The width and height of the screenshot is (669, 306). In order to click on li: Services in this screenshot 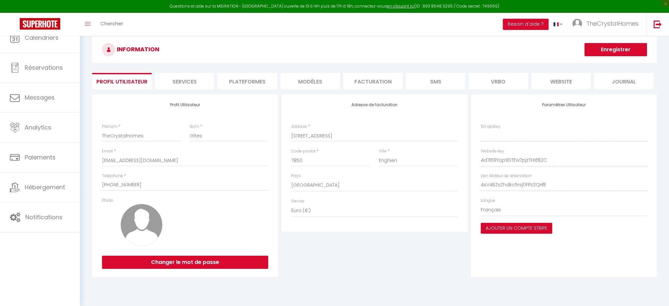, I will do `click(185, 81)`.